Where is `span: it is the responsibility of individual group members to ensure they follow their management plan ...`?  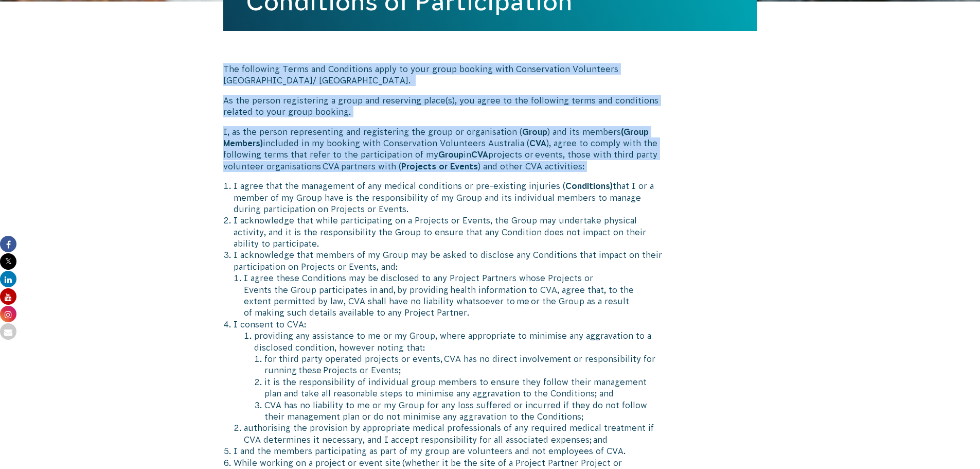 span: it is the responsibility of individual group members to ensure they follow their management plan ... is located at coordinates (455, 387).